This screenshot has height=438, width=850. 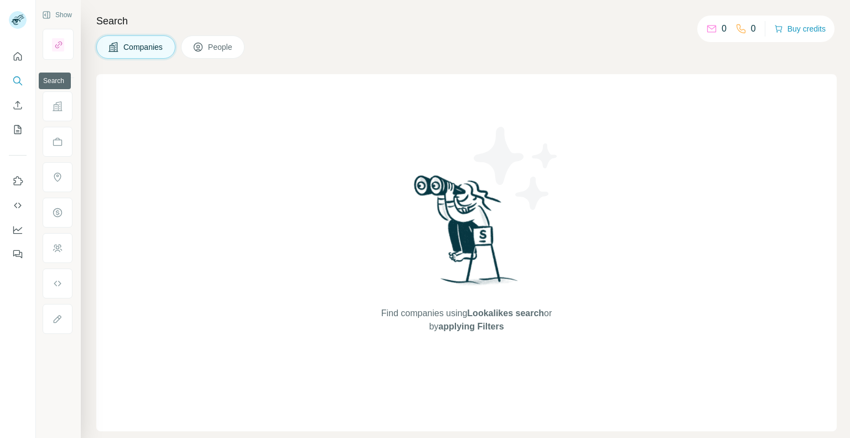 I want to click on h4: Search, so click(x=467, y=21).